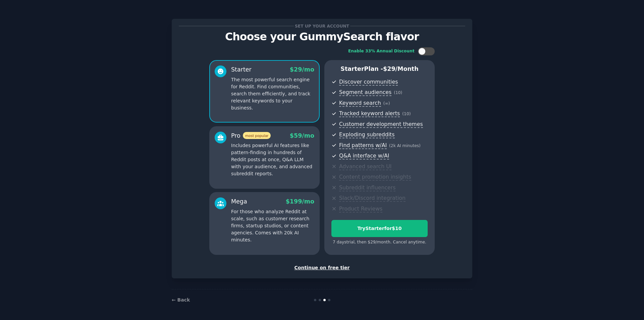  Describe the element at coordinates (382, 51) in the screenshot. I see `div: Enable 33% Annual Discount` at that location.